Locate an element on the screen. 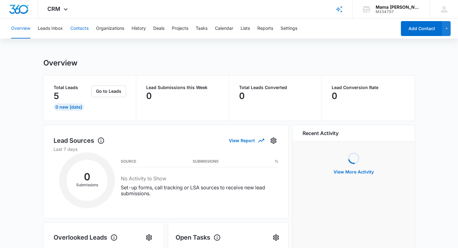 The width and height of the screenshot is (458, 248). div: account name is located at coordinates (399, 7).